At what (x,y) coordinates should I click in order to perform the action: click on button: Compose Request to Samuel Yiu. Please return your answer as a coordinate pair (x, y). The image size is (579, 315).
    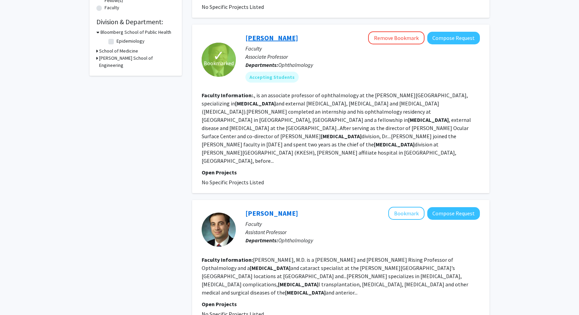
    Looking at the image, I should click on (453, 38).